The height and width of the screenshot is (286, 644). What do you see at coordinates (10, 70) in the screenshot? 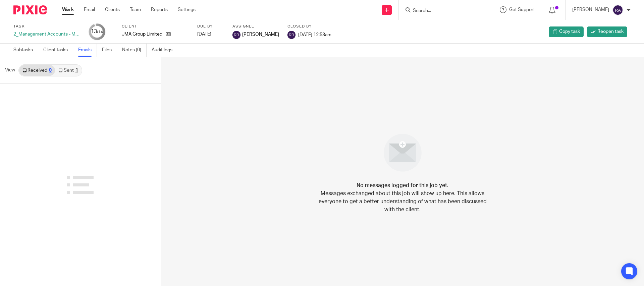
I see `span: View` at bounding box center [10, 70].